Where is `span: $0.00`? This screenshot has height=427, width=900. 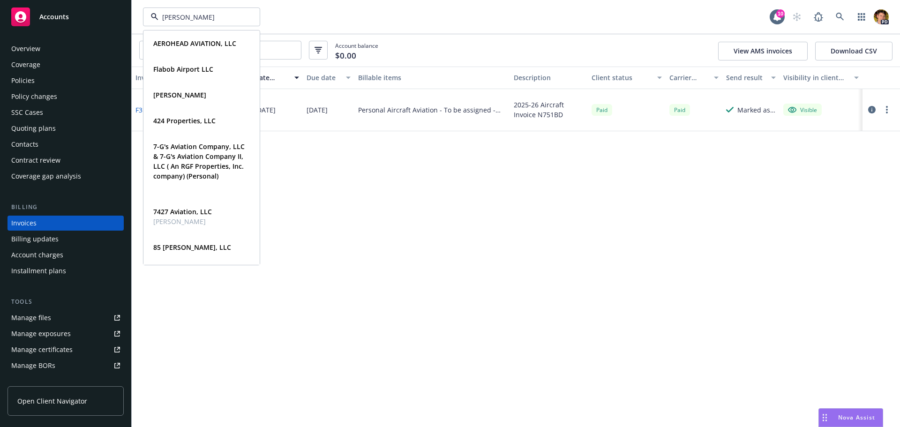
span: $0.00 is located at coordinates (345, 56).